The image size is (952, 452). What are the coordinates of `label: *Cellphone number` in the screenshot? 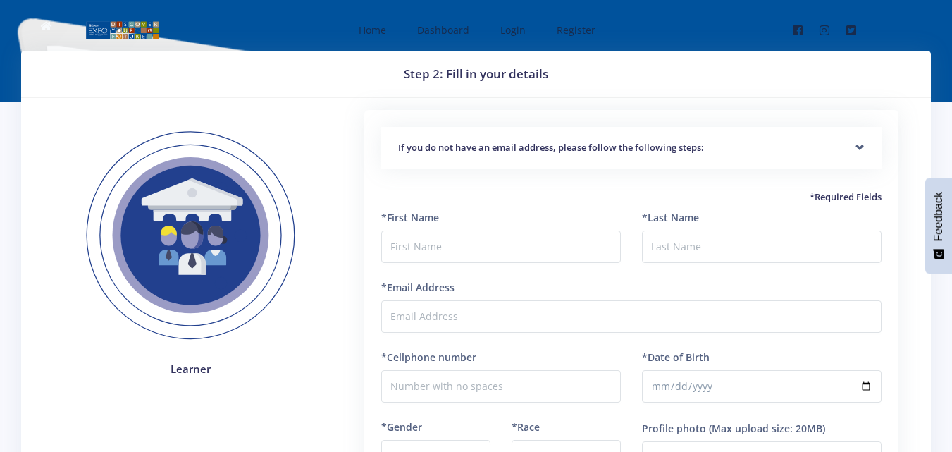 It's located at (428, 357).